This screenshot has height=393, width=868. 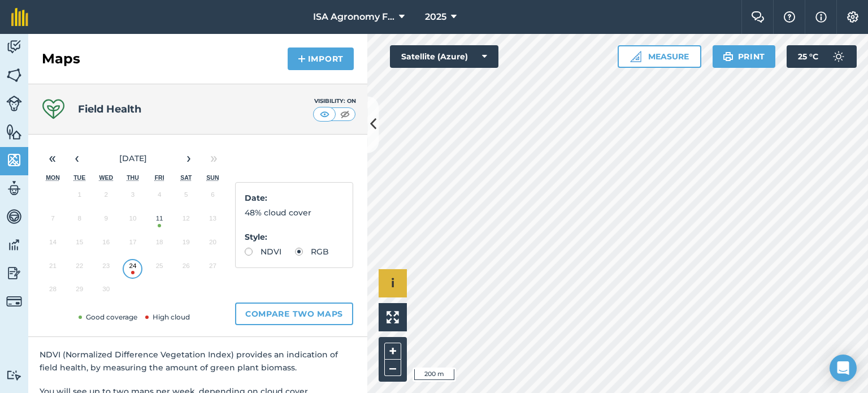 I want to click on button: April 20, 2025, so click(x=213, y=245).